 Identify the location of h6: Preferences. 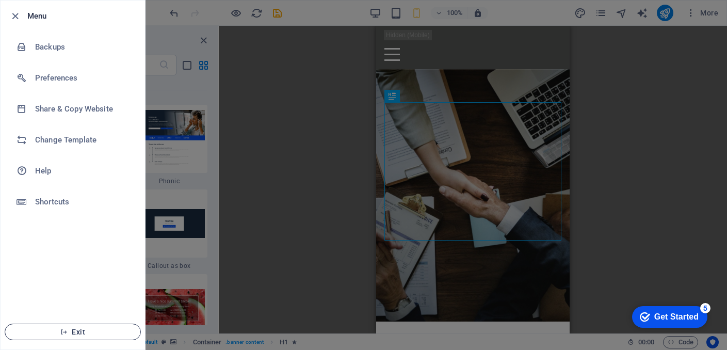
(83, 78).